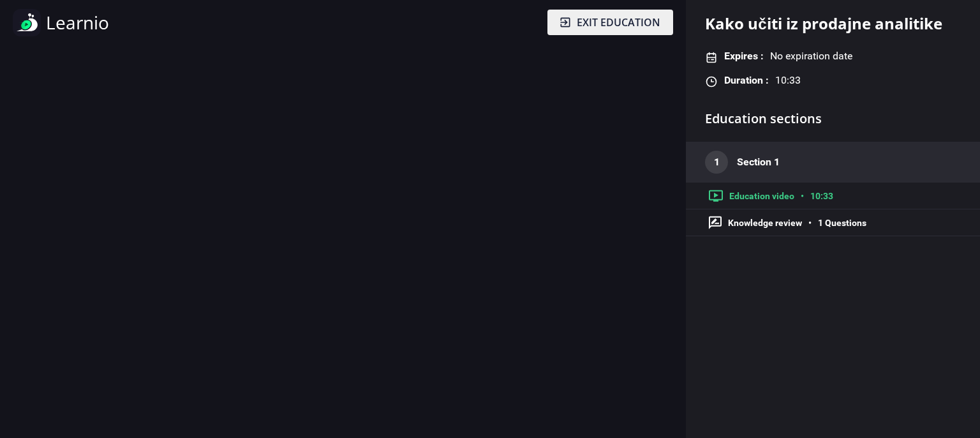 This screenshot has width=980, height=438. I want to click on a: Learnio, so click(61, 22).